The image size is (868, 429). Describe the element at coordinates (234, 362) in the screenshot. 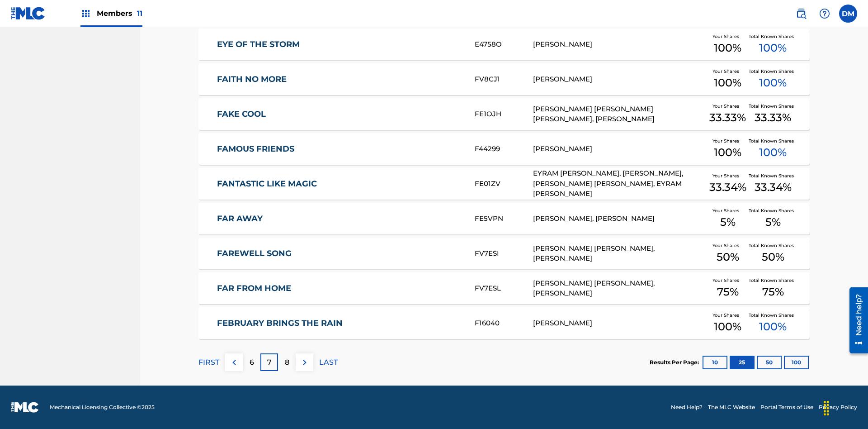

I see `img: left` at that location.